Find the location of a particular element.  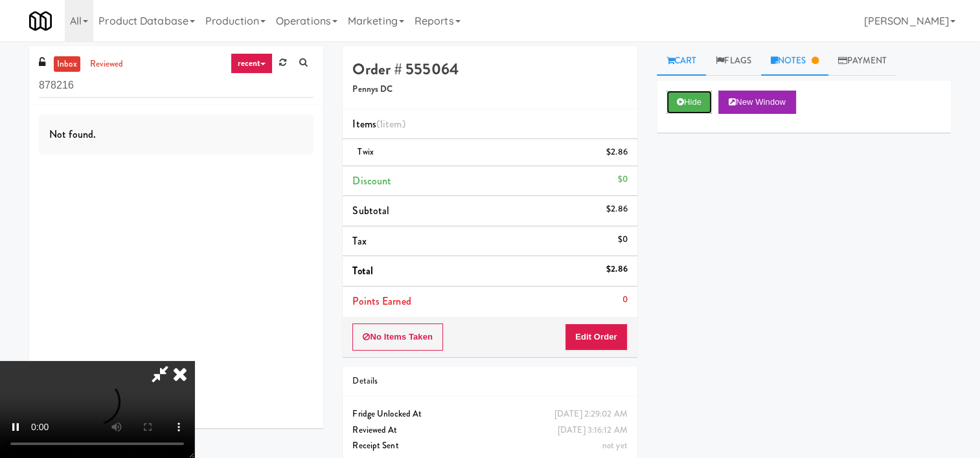

div: Reviewed At is located at coordinates (490, 431).